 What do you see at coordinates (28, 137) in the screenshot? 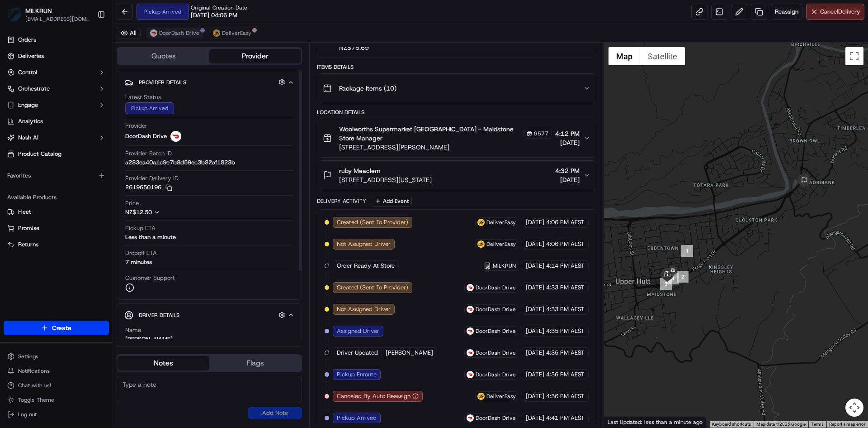
I see `span: Nash AI` at bounding box center [28, 137].